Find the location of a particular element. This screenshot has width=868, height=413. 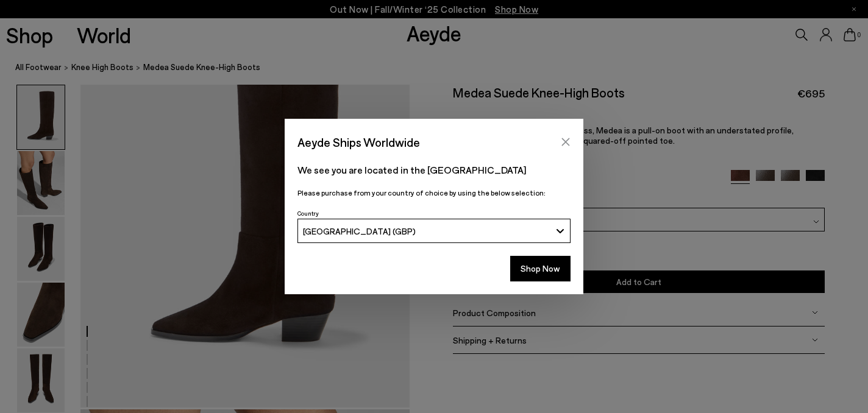

span: Aeyde Ships Worldwide is located at coordinates (359, 142).